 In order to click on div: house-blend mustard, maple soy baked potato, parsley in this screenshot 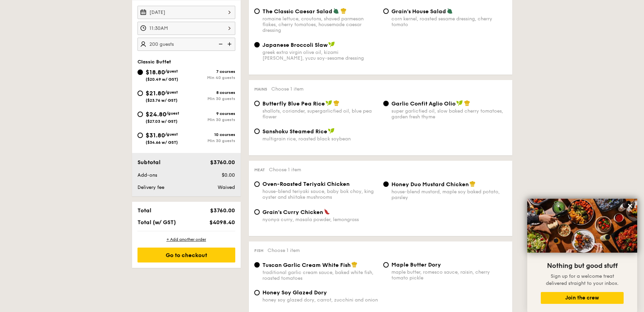, I will do `click(449, 194)`.